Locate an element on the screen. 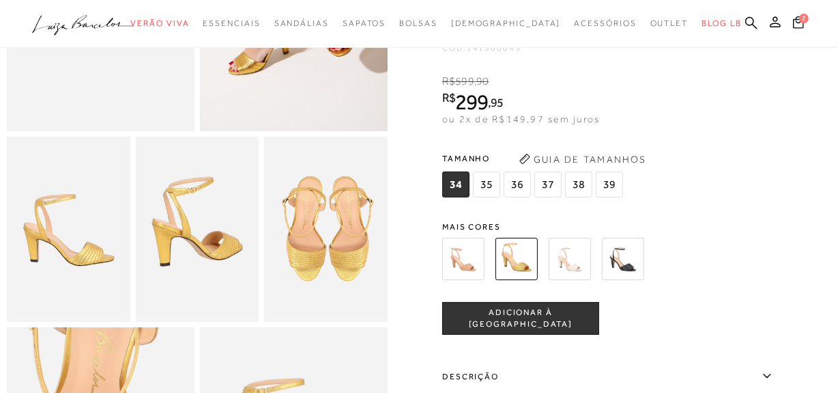 The width and height of the screenshot is (838, 393). span: Sandálias is located at coordinates (302, 23).